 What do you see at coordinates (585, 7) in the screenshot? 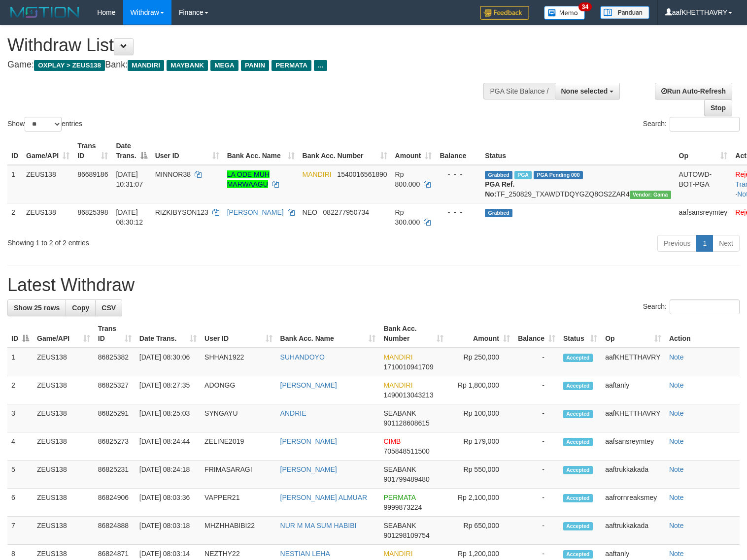
I see `span: 34` at bounding box center [585, 7].